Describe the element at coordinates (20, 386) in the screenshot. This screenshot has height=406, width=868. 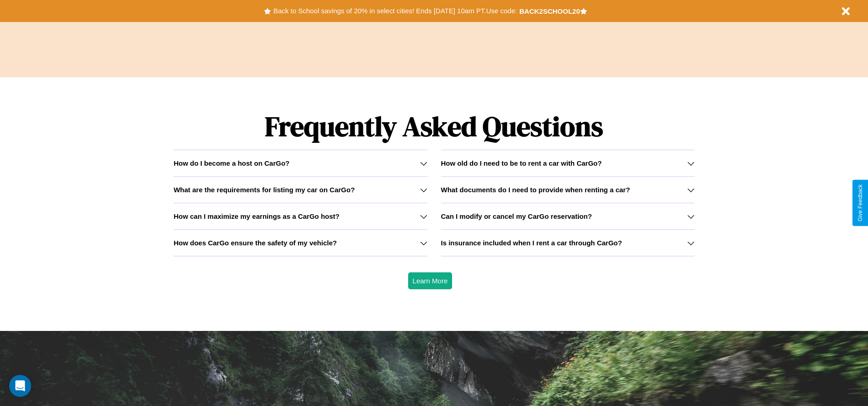
I see `div: Open Intercom Messenger` at that location.